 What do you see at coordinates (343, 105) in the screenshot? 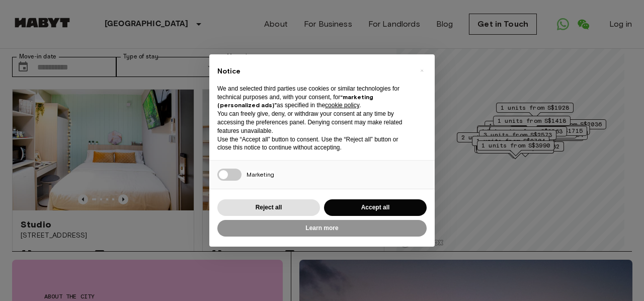
I see `a: cookie policy` at bounding box center [343, 105].